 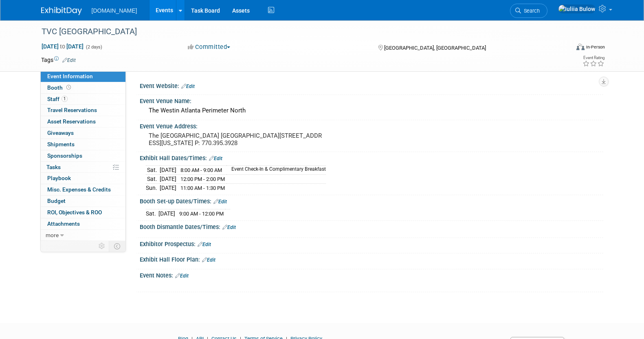 I want to click on a: Sponsorships, so click(x=83, y=155).